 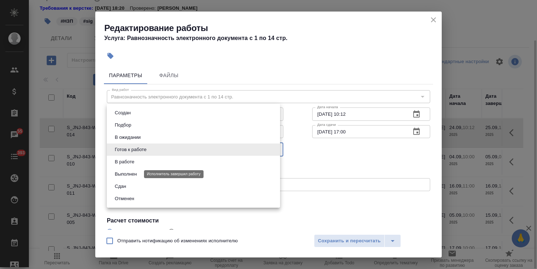 What do you see at coordinates (120, 187) in the screenshot?
I see `button: Сдан` at bounding box center [120, 187].